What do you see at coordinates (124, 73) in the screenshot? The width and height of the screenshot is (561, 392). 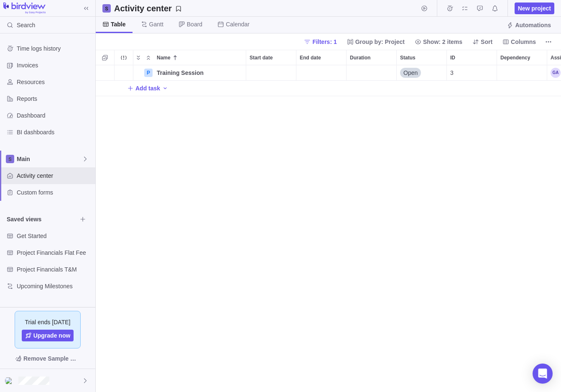 I see `div: Trouble indication` at bounding box center [124, 73].